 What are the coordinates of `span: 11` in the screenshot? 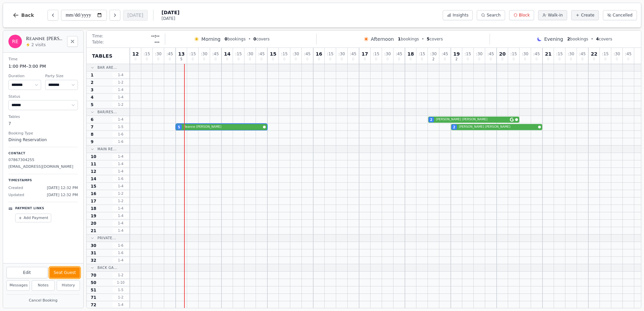 It's located at (93, 164).